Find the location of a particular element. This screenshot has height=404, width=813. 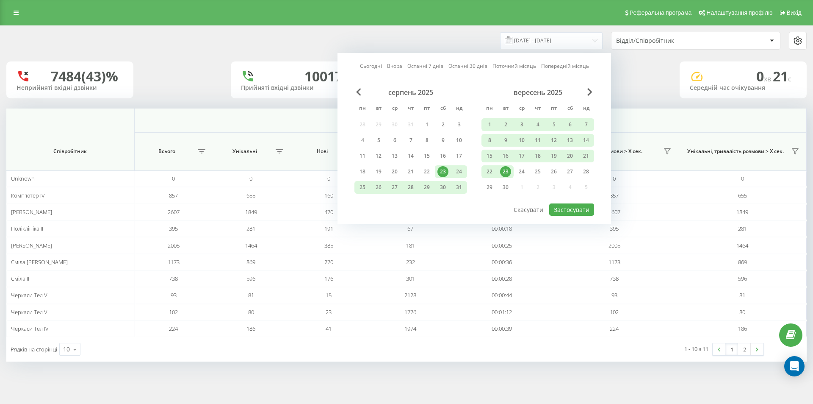

div: 9 is located at coordinates (443, 140).